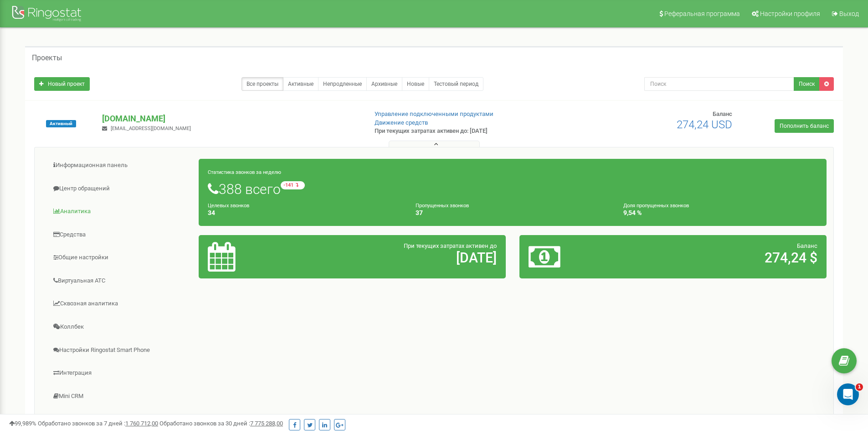 The image size is (868, 435). What do you see at coordinates (263, 84) in the screenshot?
I see `a: Все проекты` at bounding box center [263, 84].